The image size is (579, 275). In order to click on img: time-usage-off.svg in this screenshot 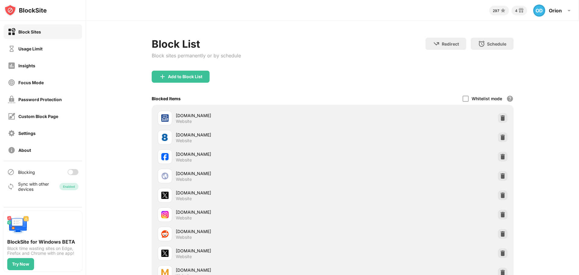, I will do `click(11, 49)`.